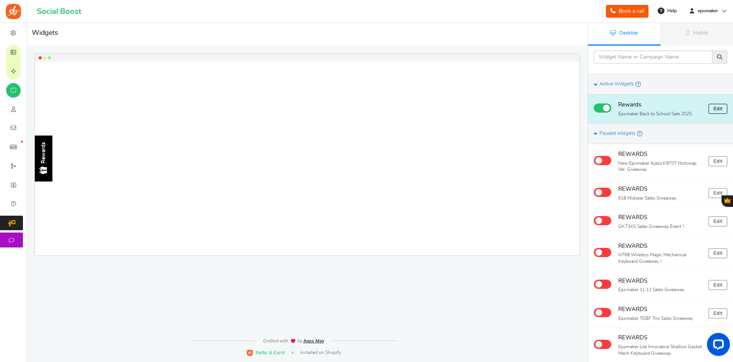 Image resolution: width=733 pixels, height=362 pixels. Describe the element at coordinates (708, 11) in the screenshot. I see `span: epomaker` at that location.